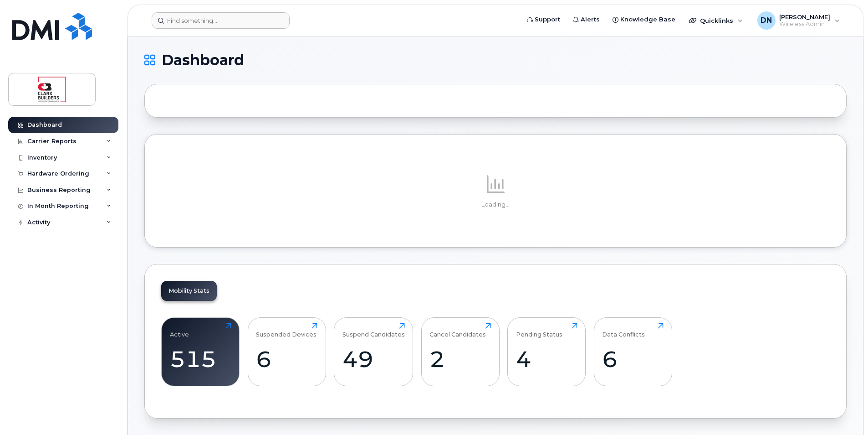  What do you see at coordinates (373, 330) in the screenshot?
I see `div: Suspend Candidates` at bounding box center [373, 330].